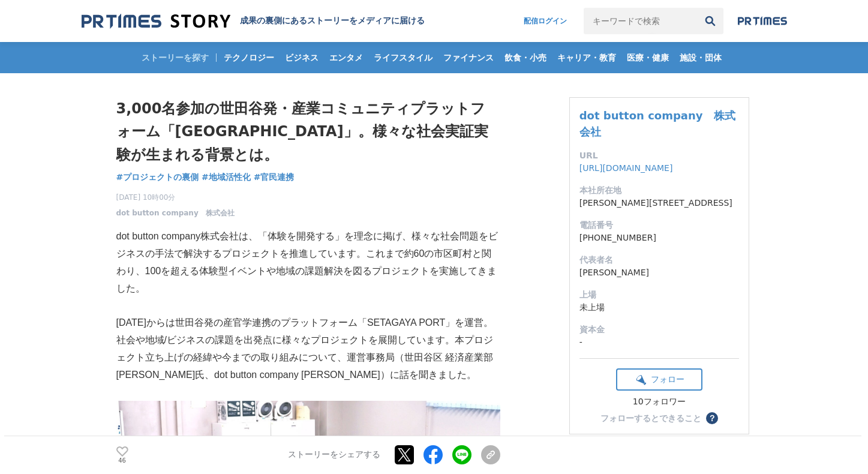 The width and height of the screenshot is (868, 474). Describe the element at coordinates (334, 455) in the screenshot. I see `p: ストーリーをシェアする` at that location.